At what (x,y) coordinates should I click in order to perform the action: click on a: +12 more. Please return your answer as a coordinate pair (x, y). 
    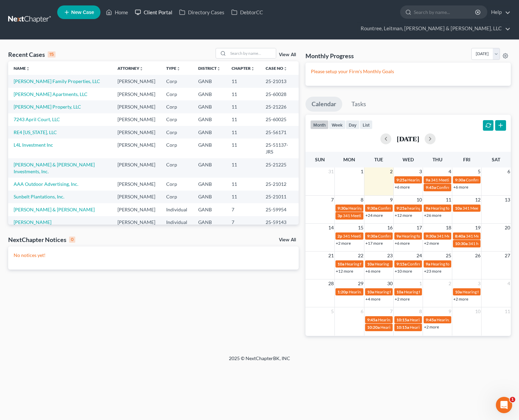
    Looking at the image, I should click on (403, 215).